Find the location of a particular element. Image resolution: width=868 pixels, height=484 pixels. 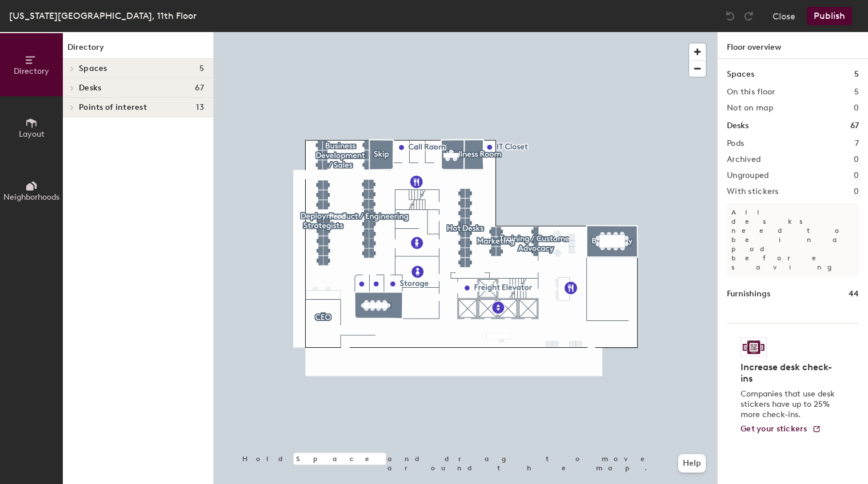

button: Help is located at coordinates (692, 464).